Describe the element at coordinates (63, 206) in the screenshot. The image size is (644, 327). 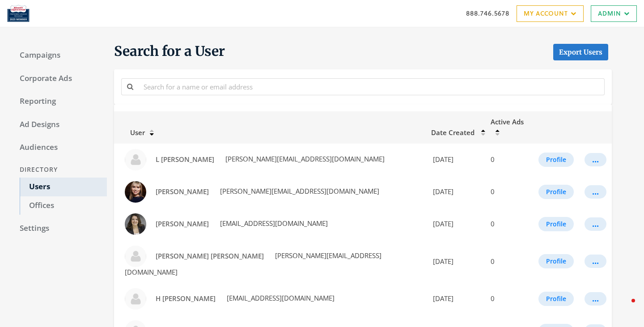
I see `a: Offices` at that location.